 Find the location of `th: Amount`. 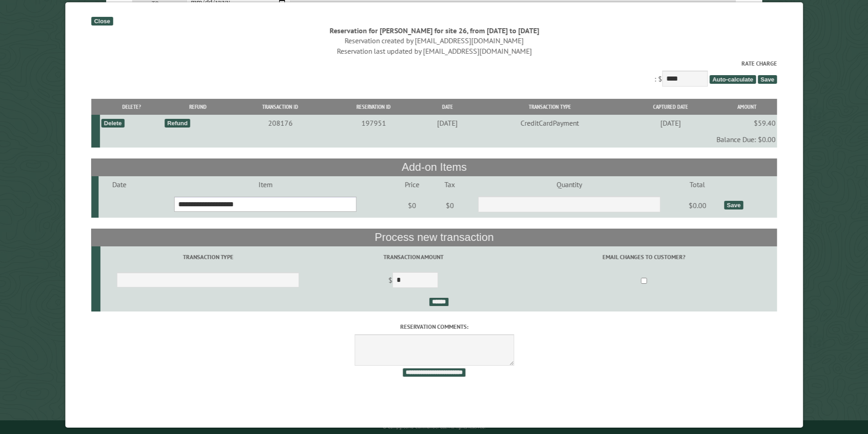

th: Amount is located at coordinates (747, 107).